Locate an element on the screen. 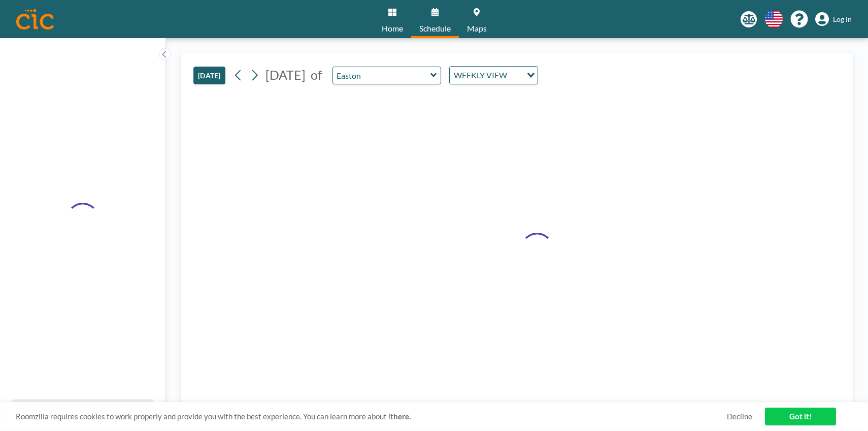 Image resolution: width=868 pixels, height=431 pixels. span: Schedule is located at coordinates (435, 29).